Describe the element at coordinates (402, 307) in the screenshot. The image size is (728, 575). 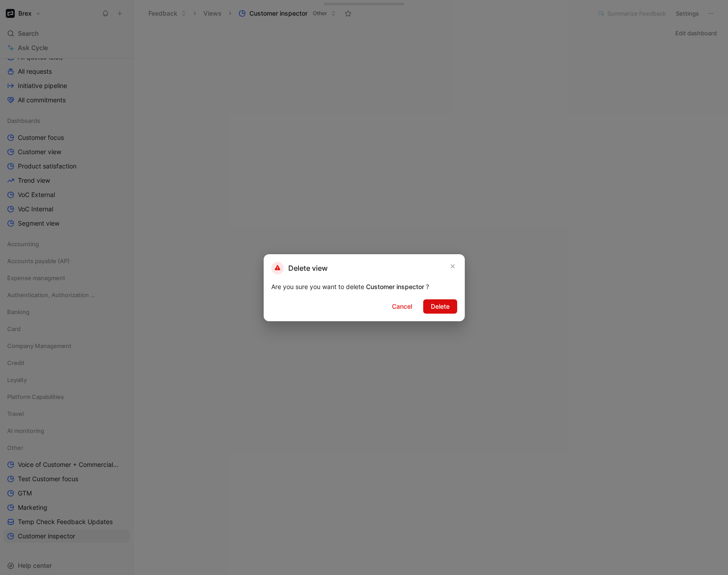
I see `button: Cancel` at that location.